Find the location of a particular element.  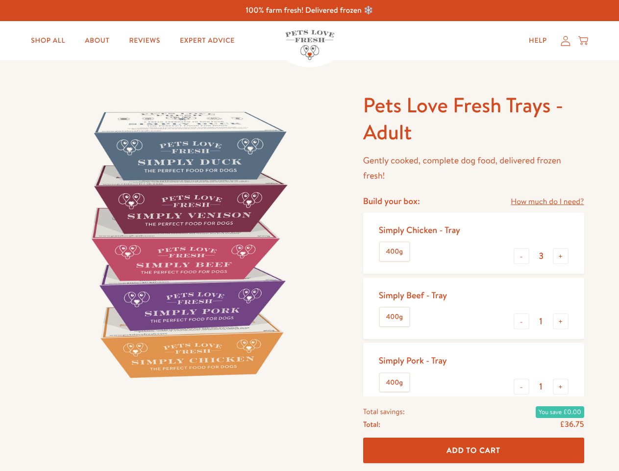

h1: Pets Love Fresh Trays - Adult is located at coordinates (474, 118).